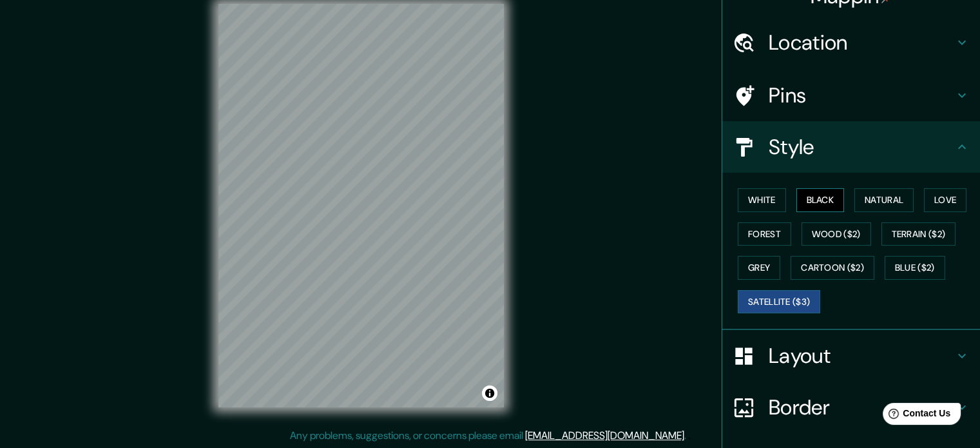 This screenshot has width=980, height=448. I want to click on h4: Border, so click(862, 407).